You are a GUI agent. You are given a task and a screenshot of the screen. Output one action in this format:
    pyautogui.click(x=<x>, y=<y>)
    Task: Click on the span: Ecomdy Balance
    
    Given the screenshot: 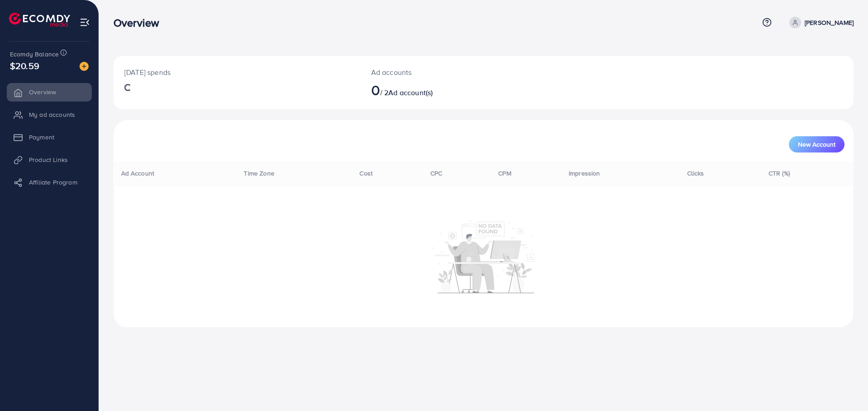 What is the action you would take?
    pyautogui.click(x=35, y=54)
    